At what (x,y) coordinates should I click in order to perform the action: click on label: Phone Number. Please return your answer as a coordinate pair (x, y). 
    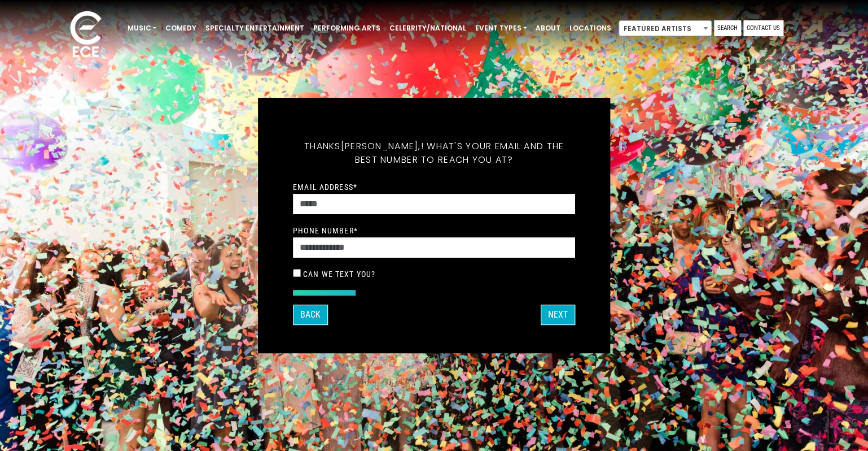
    Looking at the image, I should click on (325, 230).